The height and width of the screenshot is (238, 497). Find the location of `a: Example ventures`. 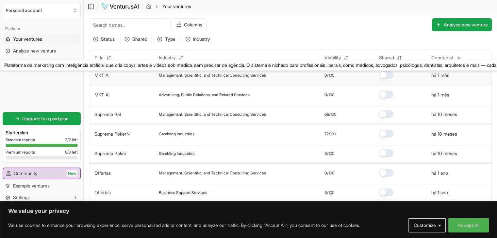

a: Example ventures is located at coordinates (41, 186).